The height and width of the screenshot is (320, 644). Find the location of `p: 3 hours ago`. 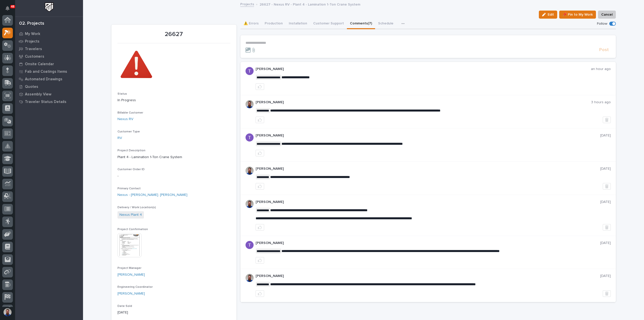

p: 3 hours ago is located at coordinates (601, 102).